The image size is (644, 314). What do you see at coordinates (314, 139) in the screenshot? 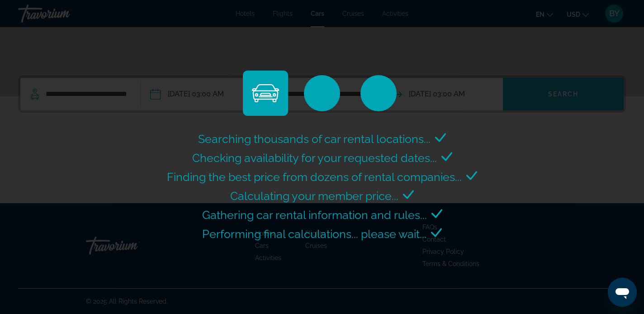
I see `span: Searching thousands of car rental locations...` at bounding box center [314, 139].